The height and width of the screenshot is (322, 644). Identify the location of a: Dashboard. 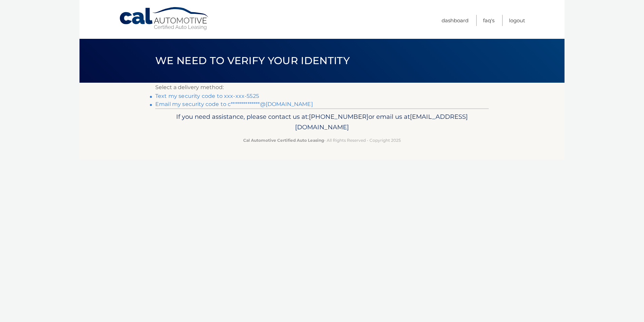
(455, 21).